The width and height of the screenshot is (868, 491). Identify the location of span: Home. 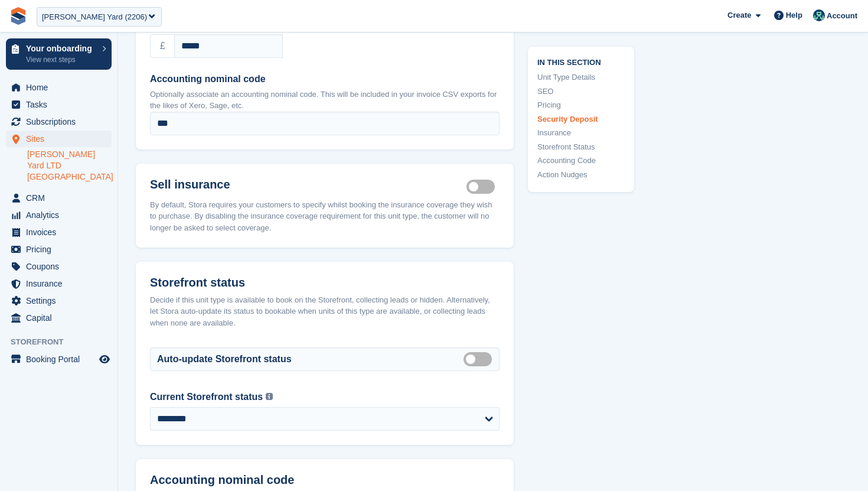
(62, 87).